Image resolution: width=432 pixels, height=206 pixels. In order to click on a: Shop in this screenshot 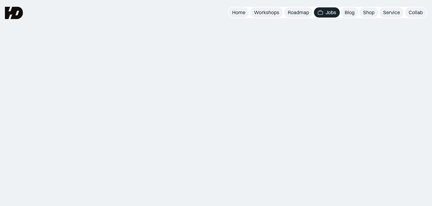, I will do `click(368, 12)`.